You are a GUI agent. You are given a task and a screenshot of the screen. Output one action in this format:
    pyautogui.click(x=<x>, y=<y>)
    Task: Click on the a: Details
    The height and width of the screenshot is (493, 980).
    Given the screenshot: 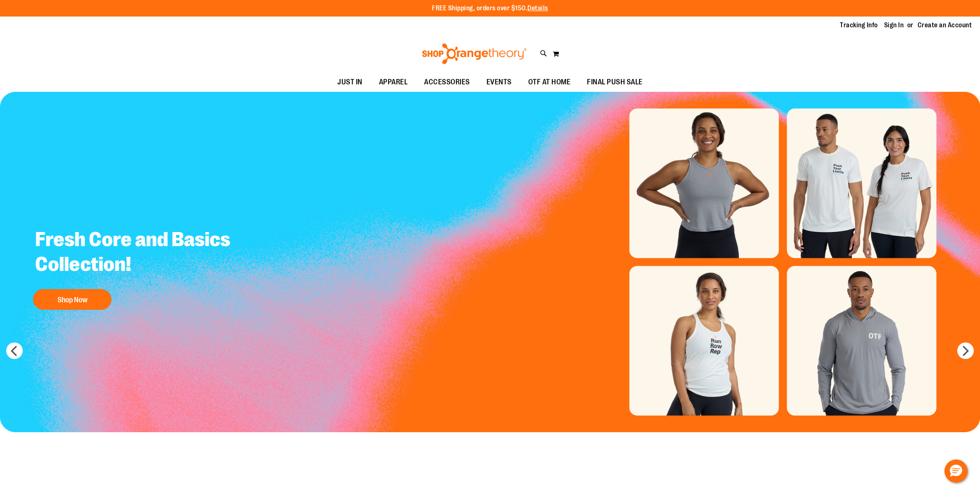 What is the action you would take?
    pyautogui.click(x=538, y=8)
    